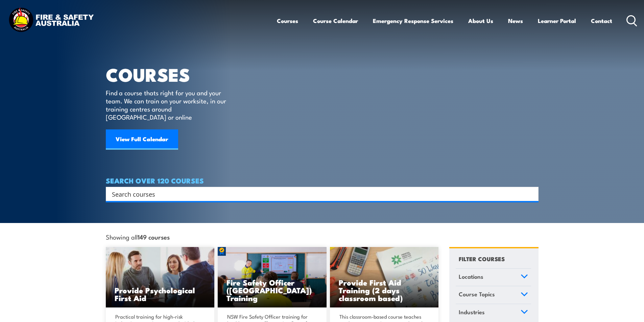  Describe the element at coordinates (138, 237) in the screenshot. I see `span: Showing all` at that location.